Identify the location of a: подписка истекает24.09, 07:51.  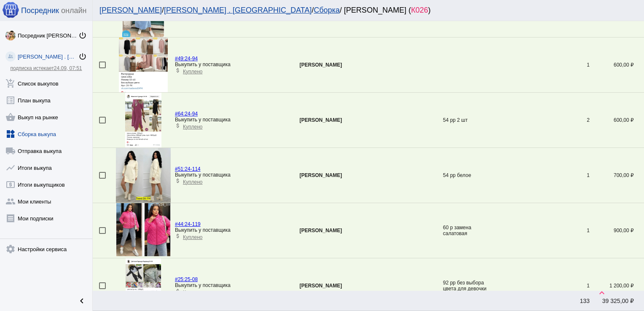
(46, 69).